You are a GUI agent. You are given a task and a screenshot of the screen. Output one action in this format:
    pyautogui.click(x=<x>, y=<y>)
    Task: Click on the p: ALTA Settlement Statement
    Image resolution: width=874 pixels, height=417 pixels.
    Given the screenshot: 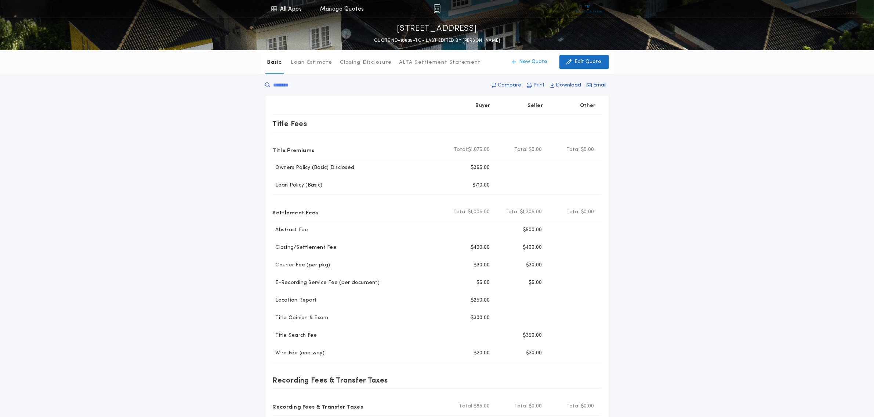 What is the action you would take?
    pyautogui.click(x=440, y=63)
    